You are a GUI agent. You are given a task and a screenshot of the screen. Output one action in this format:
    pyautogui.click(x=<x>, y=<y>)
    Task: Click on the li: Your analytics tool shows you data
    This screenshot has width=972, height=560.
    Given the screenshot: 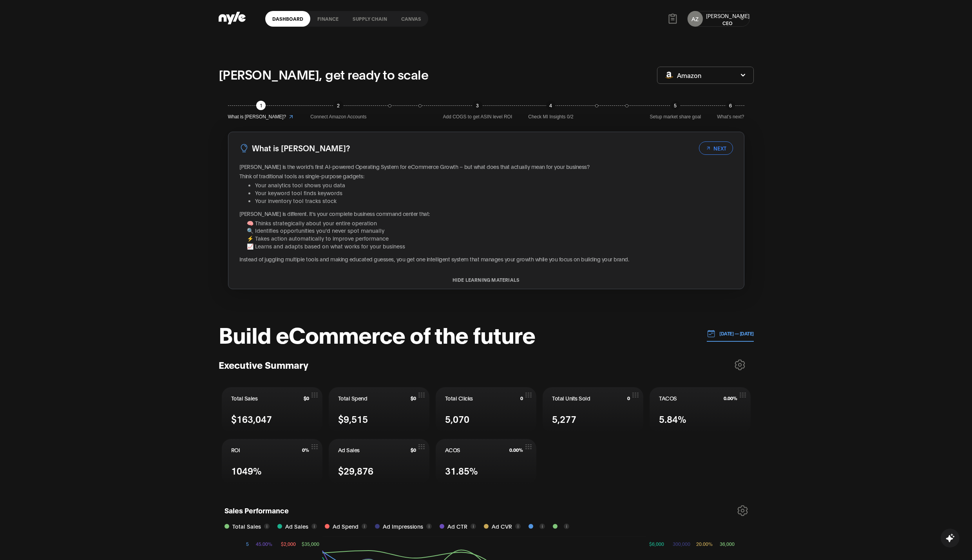 What is the action you would take?
    pyautogui.click(x=494, y=185)
    